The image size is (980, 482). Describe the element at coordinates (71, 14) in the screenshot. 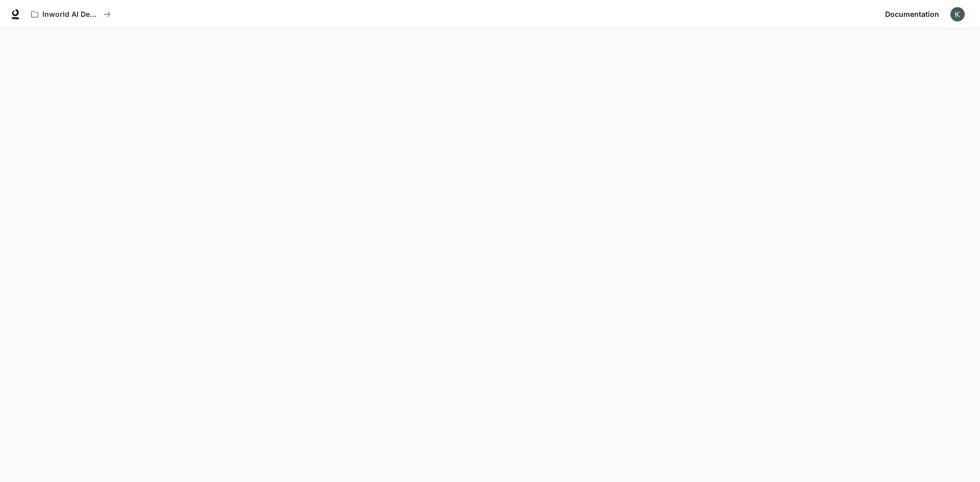

I see `p: Inworld AI Demos` at that location.